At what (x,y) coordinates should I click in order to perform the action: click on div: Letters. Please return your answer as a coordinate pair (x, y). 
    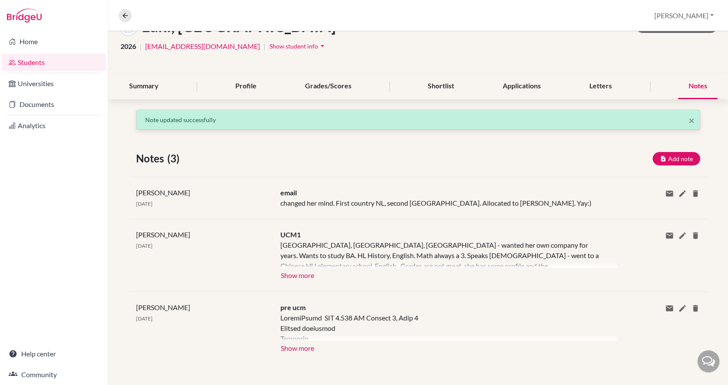
    Looking at the image, I should click on (600, 86).